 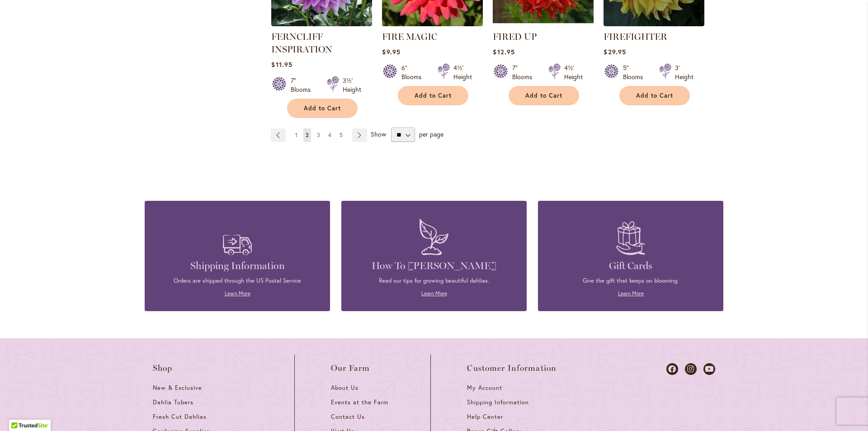 I want to click on p: Read our tips for growing beautiful dahlias., so click(x=434, y=281).